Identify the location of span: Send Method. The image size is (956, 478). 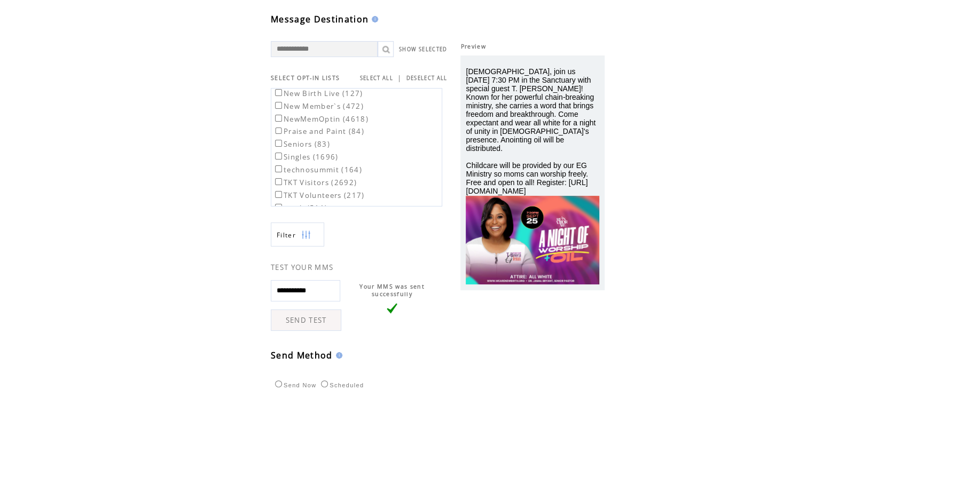
(302, 356).